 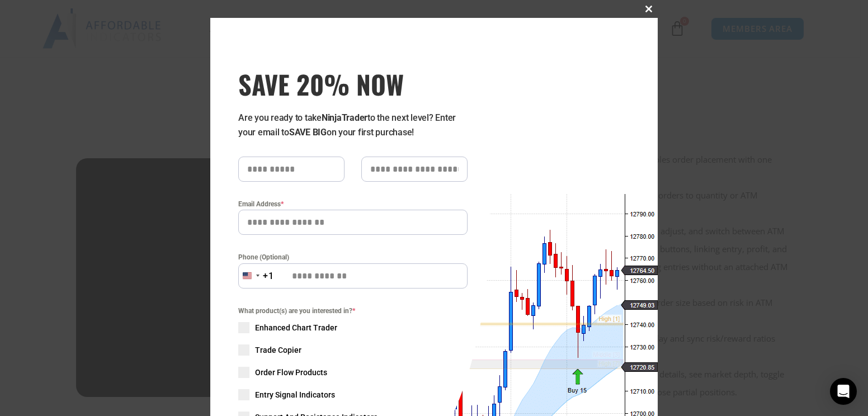 I want to click on strong: SAVE BIG, so click(x=308, y=132).